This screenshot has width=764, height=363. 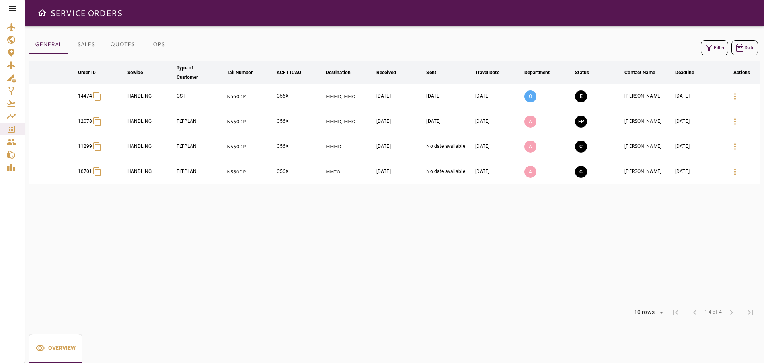 I want to click on p: O, so click(x=531, y=96).